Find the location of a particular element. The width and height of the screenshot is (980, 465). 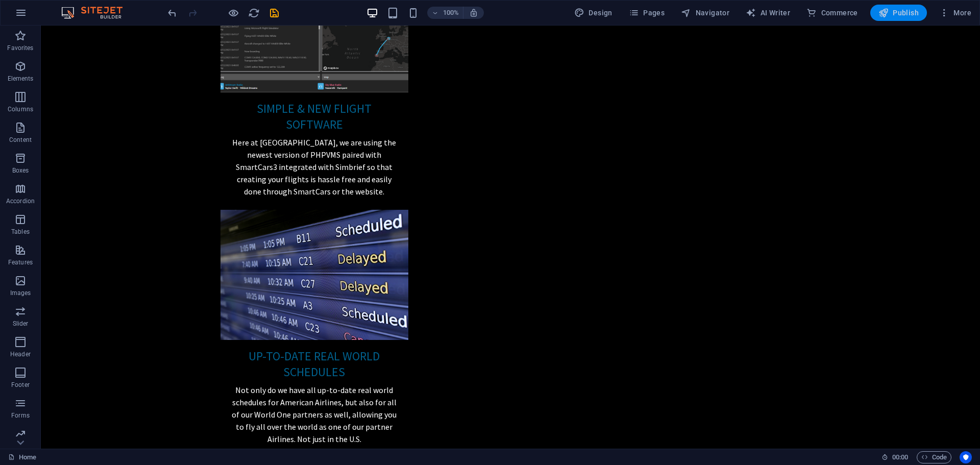

i: Undo: Delete elements (Ctrl+Z) is located at coordinates (172, 12).